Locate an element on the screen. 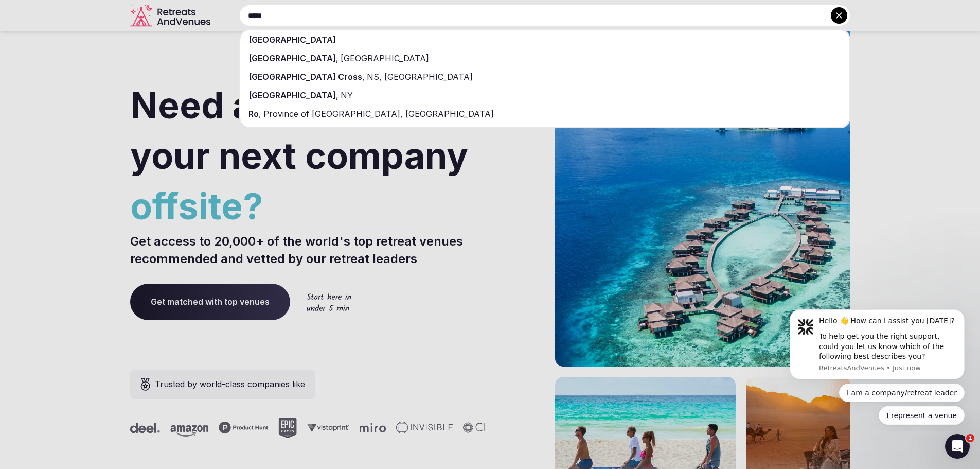 Image resolution: width=980 pixels, height=469 pixels. button: Quick reply: I represent a venue is located at coordinates (147, 116).